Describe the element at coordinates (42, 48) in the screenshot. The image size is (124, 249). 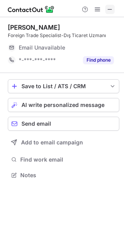
I see `span: Email Unavailable` at that location.